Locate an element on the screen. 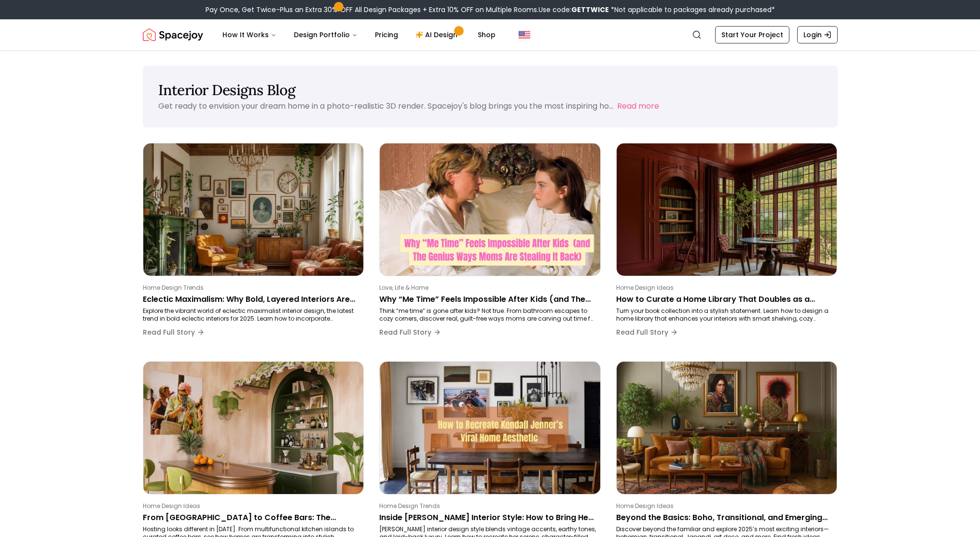 The width and height of the screenshot is (980, 537). img: Eclectic Maximalism: Why Bold, Layered Interiors Are 2025’s Hottest Design Trend is located at coordinates (254, 209).